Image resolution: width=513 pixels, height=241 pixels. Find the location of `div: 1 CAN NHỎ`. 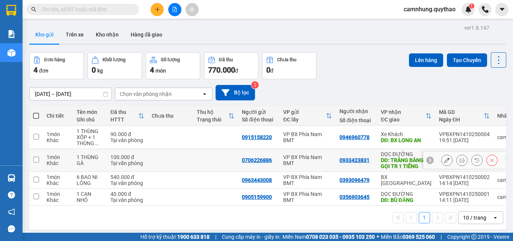

div: 1 CAN NHỎ is located at coordinates (90, 197).